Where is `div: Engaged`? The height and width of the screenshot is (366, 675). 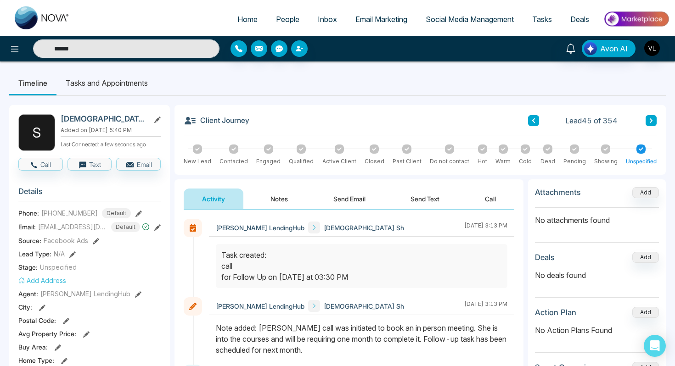
div: Engaged is located at coordinates (268, 162).